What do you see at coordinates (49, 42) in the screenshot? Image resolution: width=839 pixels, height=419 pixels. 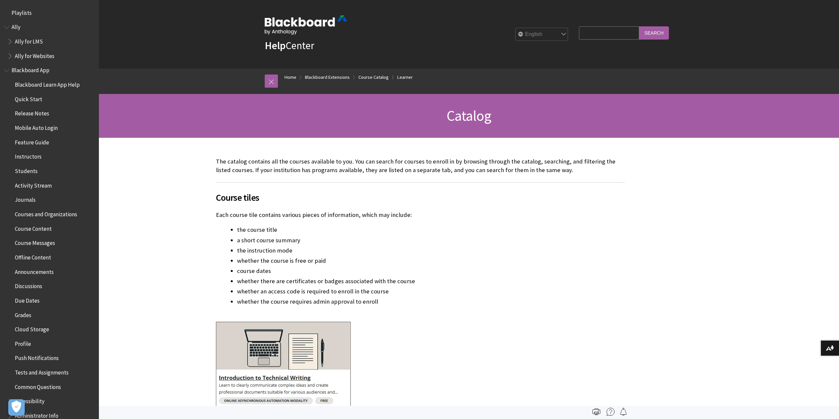 I see `nav: Book outline for Anthology Ally Help` at bounding box center [49, 42].